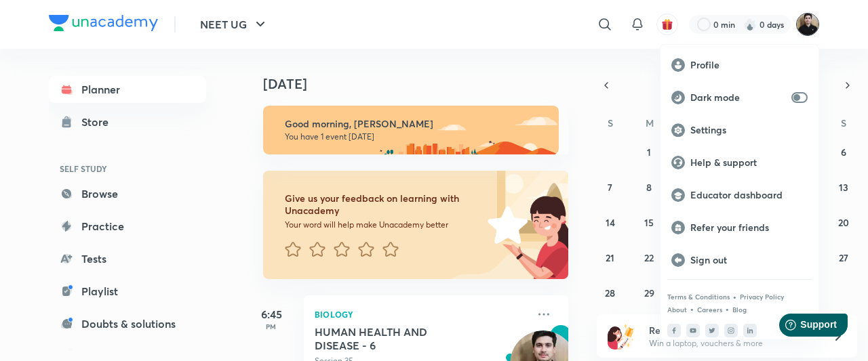 The image size is (868, 361). What do you see at coordinates (748, 227) in the screenshot?
I see `p: Refer your friends` at bounding box center [748, 227].